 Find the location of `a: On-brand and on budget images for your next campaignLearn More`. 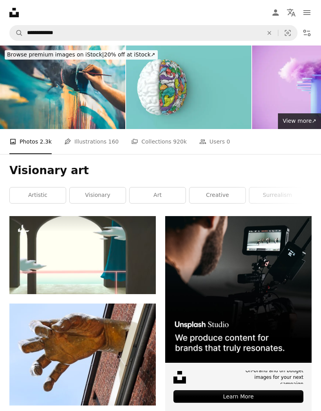

a: On-brand and on budget images for your next campaignLearn More is located at coordinates (239, 313).